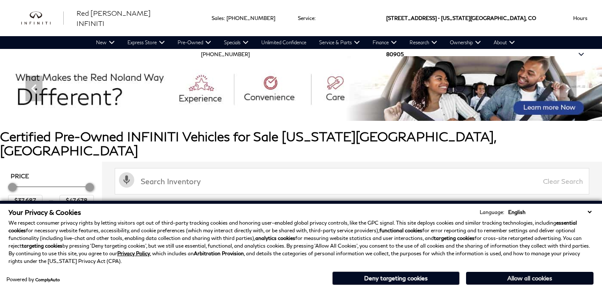 The width and height of the screenshot is (602, 291). I want to click on h5: Price, so click(51, 176).